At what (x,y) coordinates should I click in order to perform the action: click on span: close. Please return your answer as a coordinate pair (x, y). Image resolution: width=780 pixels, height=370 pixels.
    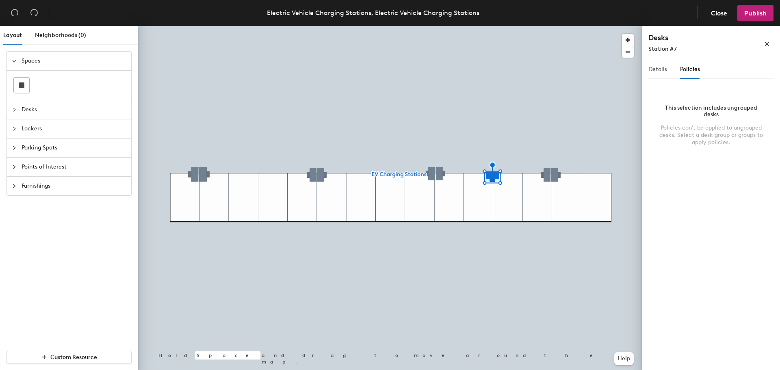
    Looking at the image, I should click on (767, 44).